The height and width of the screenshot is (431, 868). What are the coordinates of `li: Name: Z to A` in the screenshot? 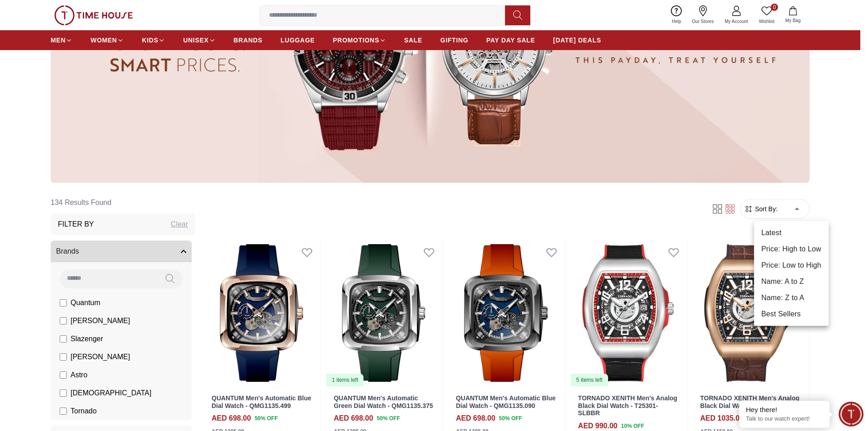 It's located at (791, 298).